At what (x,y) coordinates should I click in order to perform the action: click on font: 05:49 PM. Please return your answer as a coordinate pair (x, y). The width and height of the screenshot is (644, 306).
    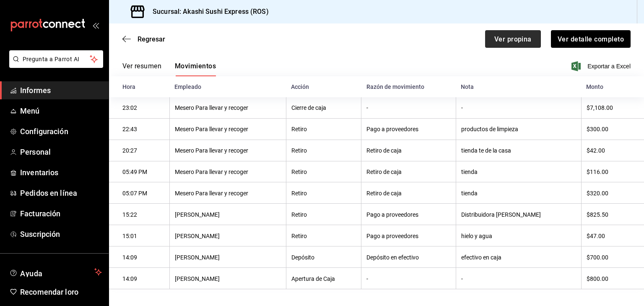
    Looking at the image, I should click on (135, 172).